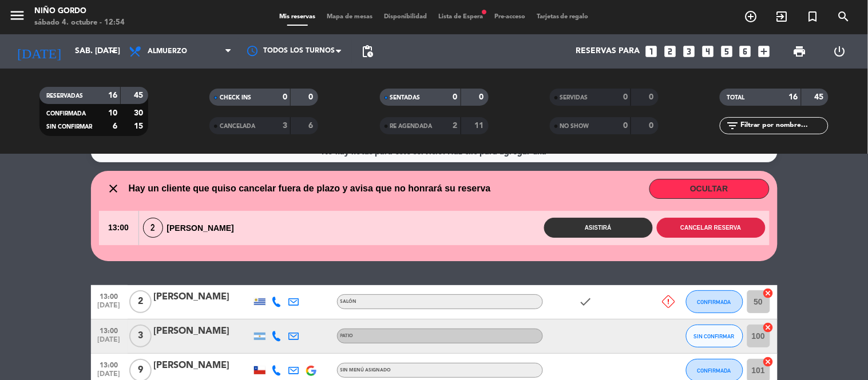 Image resolution: width=868 pixels, height=380 pixels. I want to click on span: Tarjetas de regalo, so click(562, 17).